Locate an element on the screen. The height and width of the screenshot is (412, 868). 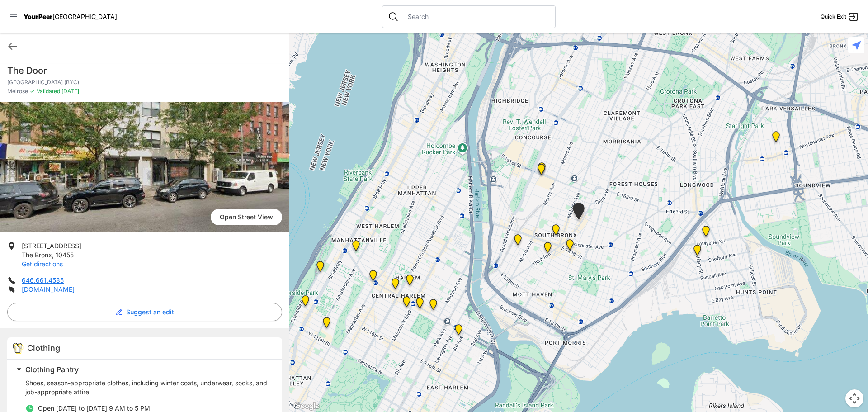
span: The Bronx is located at coordinates (36, 255).